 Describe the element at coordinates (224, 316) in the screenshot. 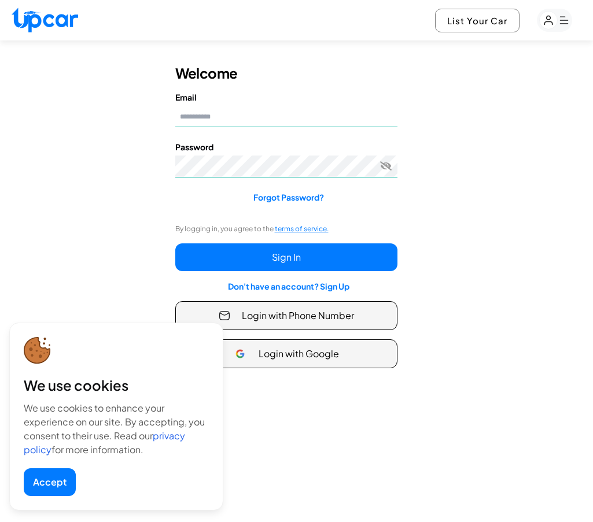

I see `img: Email Icon` at that location.